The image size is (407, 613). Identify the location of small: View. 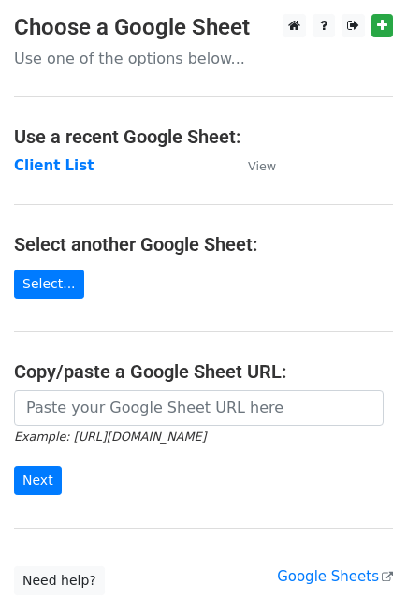
(262, 166).